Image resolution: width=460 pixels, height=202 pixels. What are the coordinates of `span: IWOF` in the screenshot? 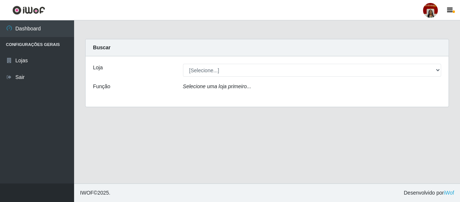 It's located at (87, 193).